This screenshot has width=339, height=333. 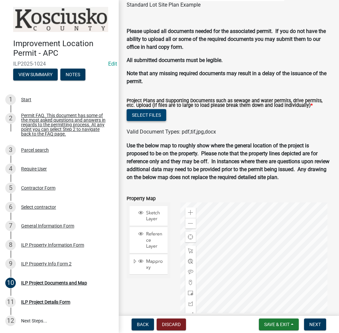 I want to click on ul: Layer List, so click(x=148, y=240).